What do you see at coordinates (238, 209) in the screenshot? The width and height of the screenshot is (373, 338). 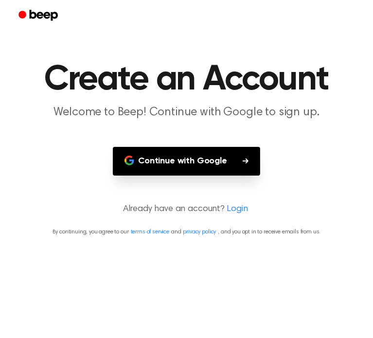 I see `a: Login` at bounding box center [238, 209].